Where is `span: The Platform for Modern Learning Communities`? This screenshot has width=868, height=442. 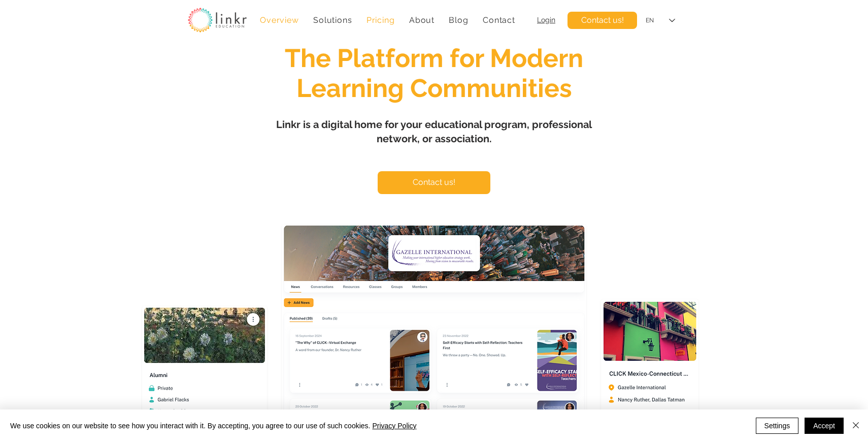
span: The Platform for Modern Learning Communities is located at coordinates (434, 73).